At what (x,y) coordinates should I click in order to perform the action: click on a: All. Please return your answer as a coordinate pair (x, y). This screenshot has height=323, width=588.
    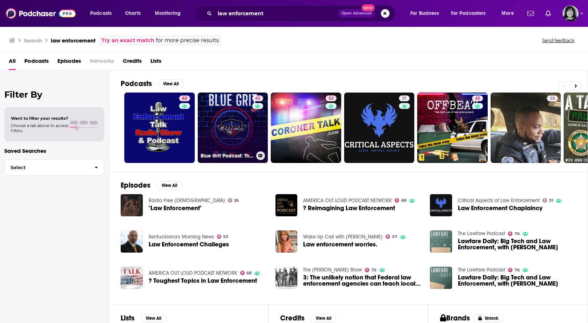
    Looking at the image, I should click on (12, 62).